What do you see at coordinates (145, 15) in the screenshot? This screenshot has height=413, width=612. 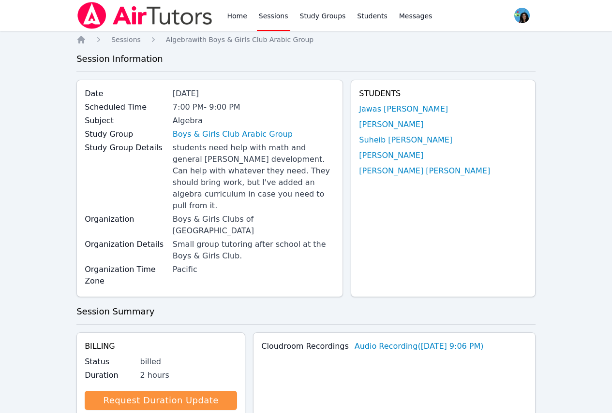 I see `img: Air Tutors` at bounding box center [145, 15].